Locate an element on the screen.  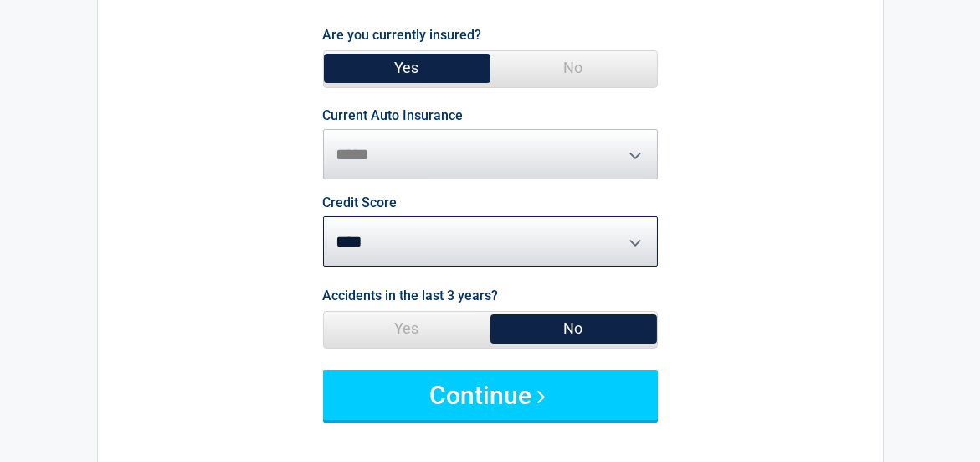
label: Credit Score is located at coordinates (360, 203).